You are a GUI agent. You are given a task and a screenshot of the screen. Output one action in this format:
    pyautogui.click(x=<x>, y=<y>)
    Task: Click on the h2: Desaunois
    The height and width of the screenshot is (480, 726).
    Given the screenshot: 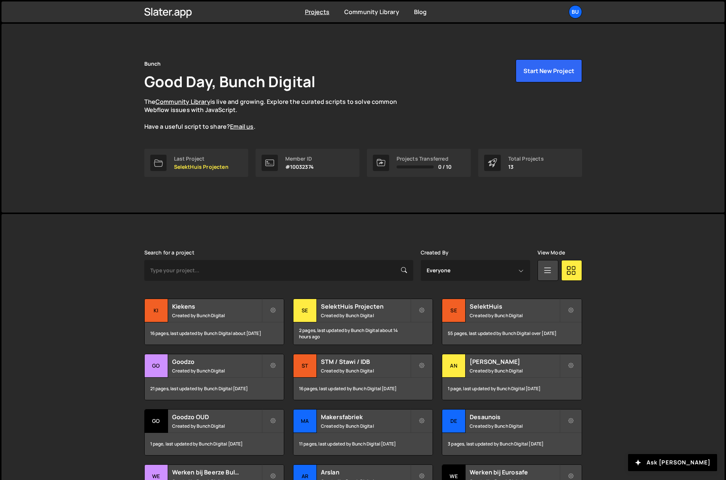 What is the action you would take?
    pyautogui.click(x=514, y=417)
    